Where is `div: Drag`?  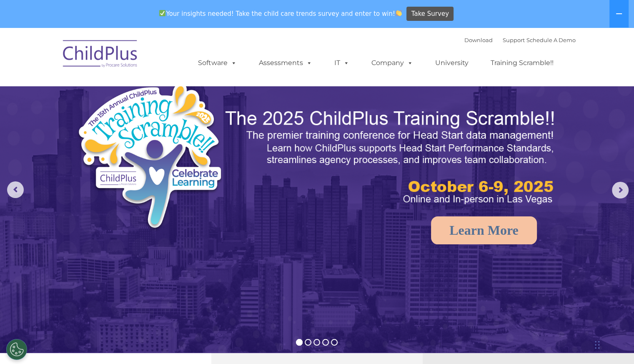 div: Drag is located at coordinates (597, 344).